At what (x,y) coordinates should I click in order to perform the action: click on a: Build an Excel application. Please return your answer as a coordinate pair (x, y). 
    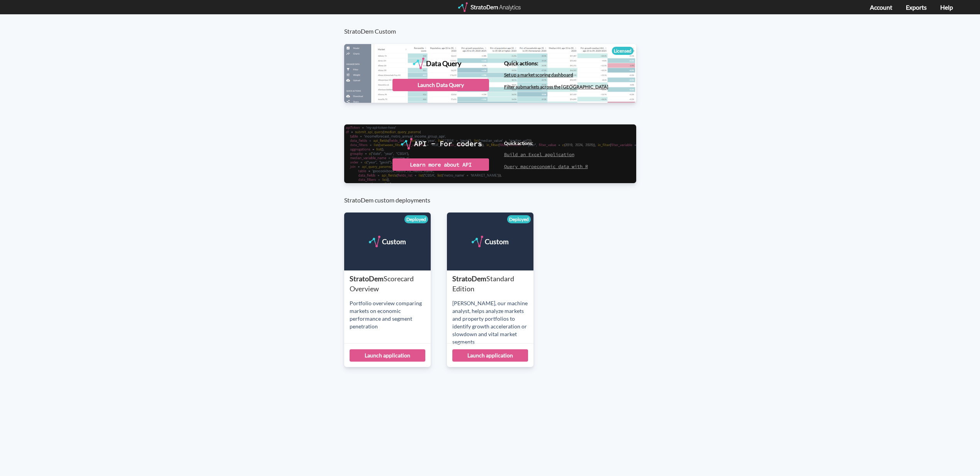
    Looking at the image, I should click on (539, 154).